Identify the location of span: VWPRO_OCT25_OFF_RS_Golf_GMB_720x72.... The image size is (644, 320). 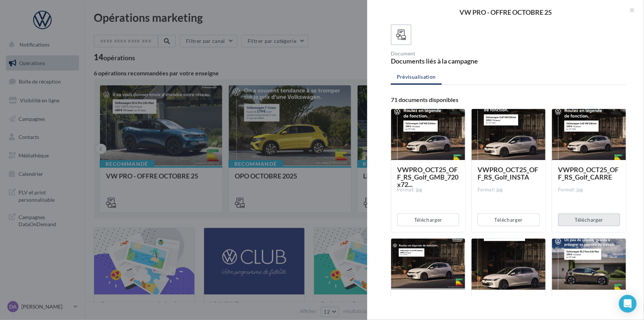
(427, 177).